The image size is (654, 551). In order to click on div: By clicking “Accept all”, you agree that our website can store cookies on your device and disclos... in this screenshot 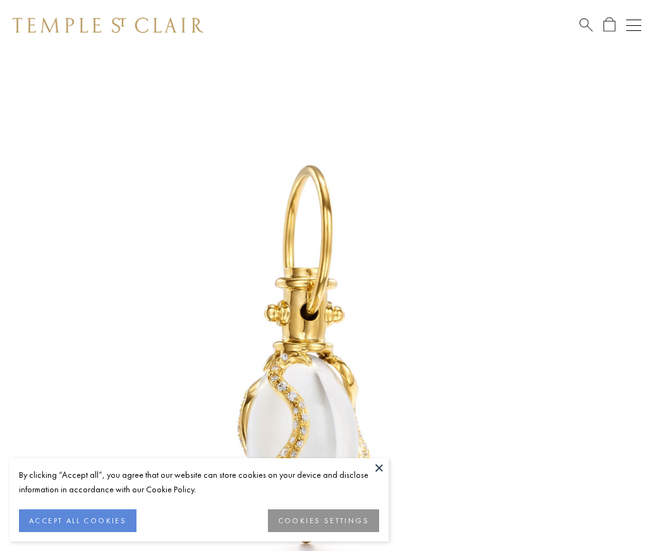, I will do `click(199, 483)`.